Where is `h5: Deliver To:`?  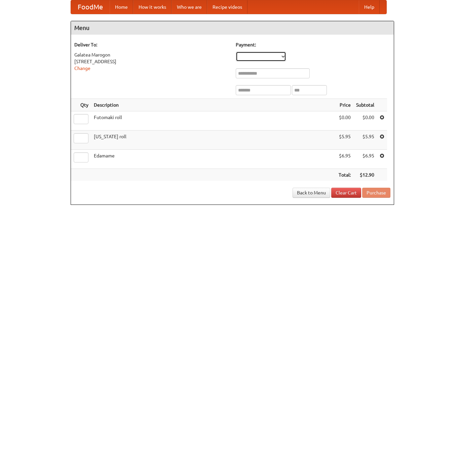 h5: Deliver To: is located at coordinates (152, 45).